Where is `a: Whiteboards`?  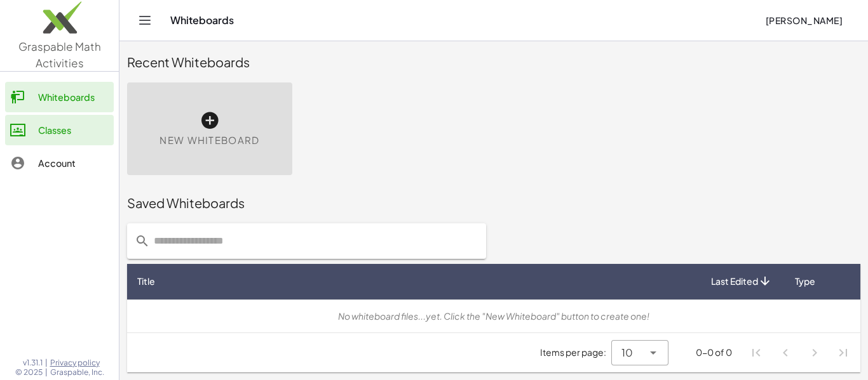 a: Whiteboards is located at coordinates (59, 98).